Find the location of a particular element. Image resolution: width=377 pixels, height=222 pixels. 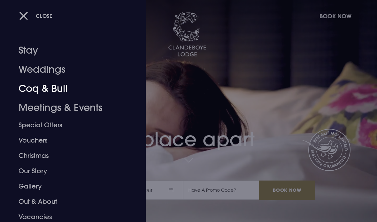

a: Vouchers is located at coordinates (68, 140).